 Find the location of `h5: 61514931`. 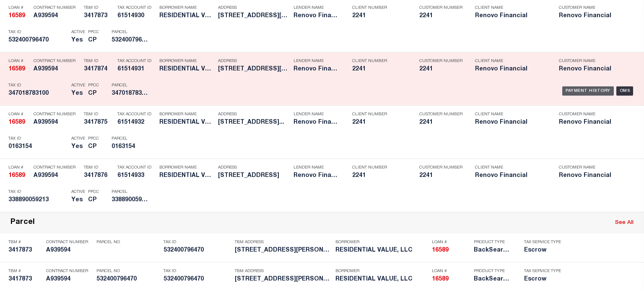

h5: 61514931 is located at coordinates (136, 69).